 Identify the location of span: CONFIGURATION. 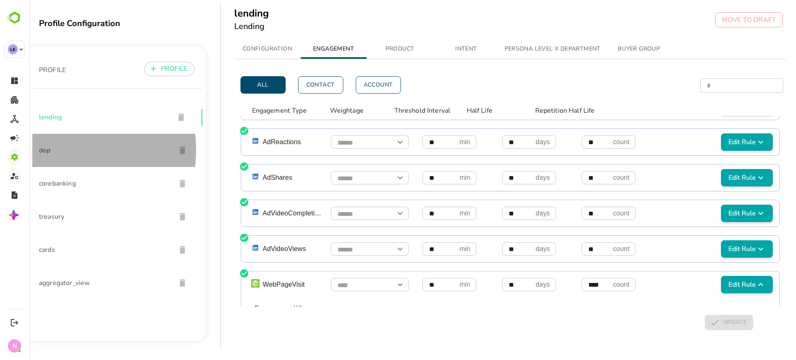
(238, 49).